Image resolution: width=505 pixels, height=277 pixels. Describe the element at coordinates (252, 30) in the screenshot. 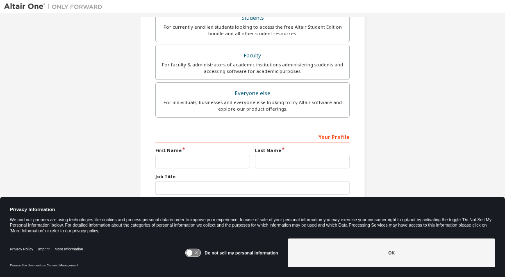

I see `div: For currently enrolled students looking to access the free Altair Student Edition bundle and all ...` at that location.